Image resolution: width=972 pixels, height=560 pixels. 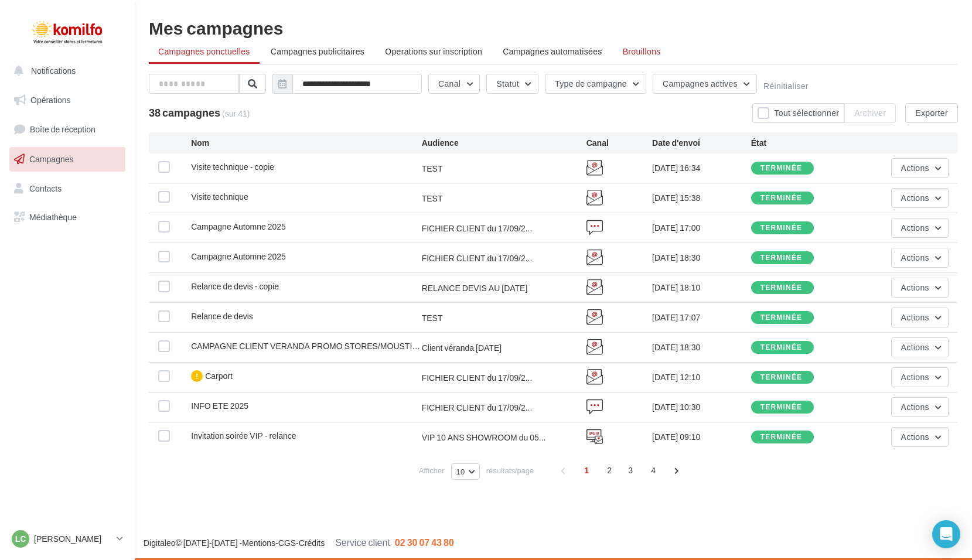 What do you see at coordinates (312, 543) in the screenshot?
I see `a: Crédits` at bounding box center [312, 543].